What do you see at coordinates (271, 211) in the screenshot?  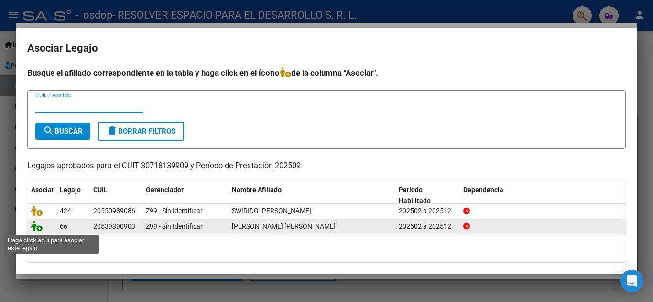 I see `span: SWIRIDO FANDI JEREMIAS` at bounding box center [271, 211].